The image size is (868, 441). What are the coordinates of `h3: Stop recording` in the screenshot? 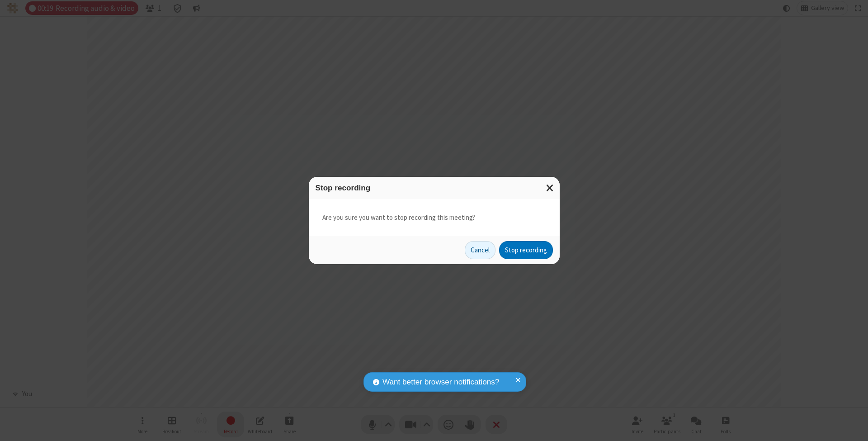 It's located at (434, 188).